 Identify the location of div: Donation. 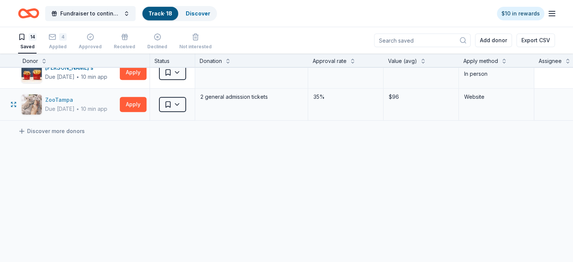
(211, 61).